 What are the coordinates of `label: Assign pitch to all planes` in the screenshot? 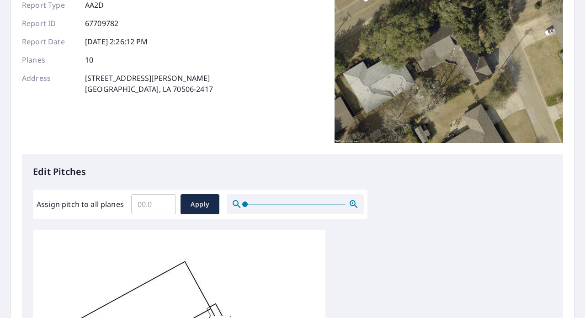 It's located at (80, 204).